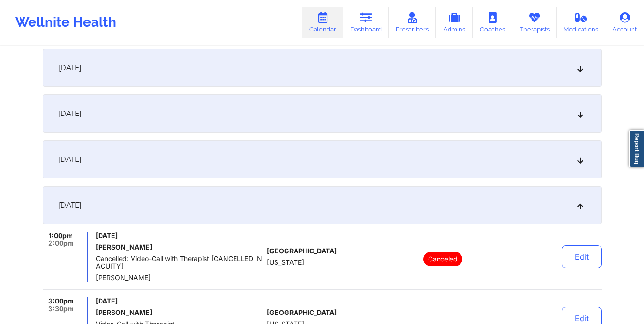 The height and width of the screenshot is (324, 644). Describe the element at coordinates (636, 148) in the screenshot. I see `a: Report Bug` at that location.